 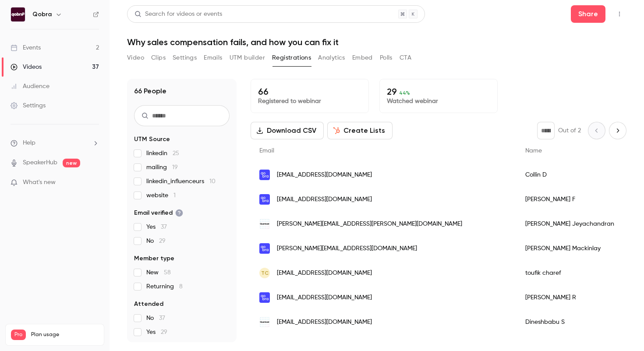 I want to click on span: 19, so click(x=175, y=167).